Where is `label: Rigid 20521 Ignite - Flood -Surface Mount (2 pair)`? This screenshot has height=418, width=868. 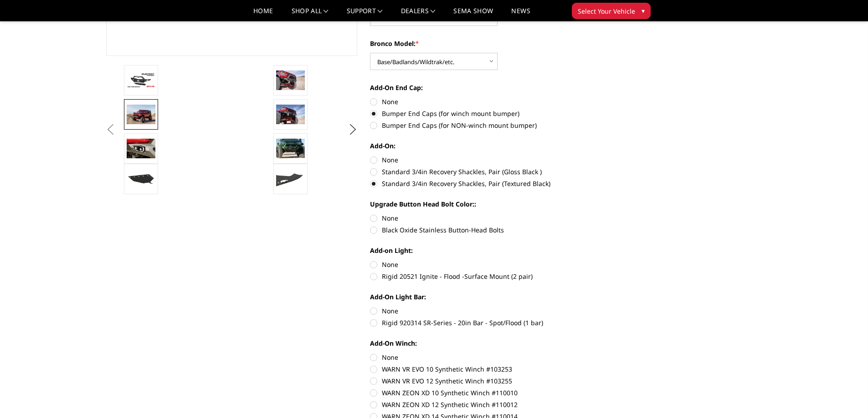 label: Rigid 20521 Ignite - Flood -Surface Mount (2 pair) is located at coordinates (495, 277).